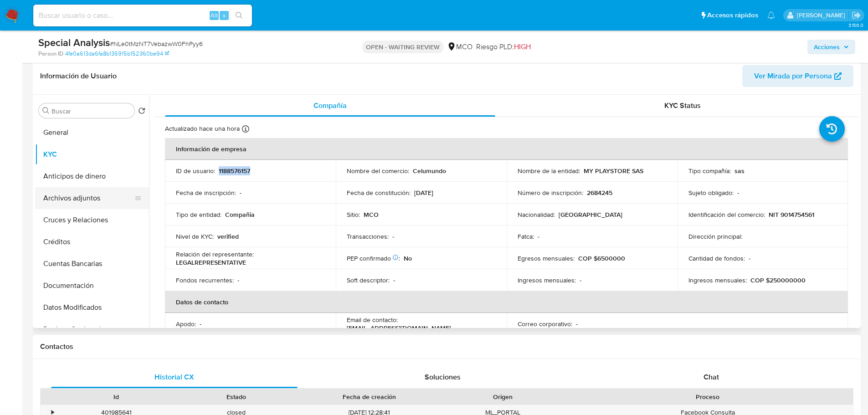  Describe the element at coordinates (771, 16) in the screenshot. I see `a: Notificaciones` at that location.